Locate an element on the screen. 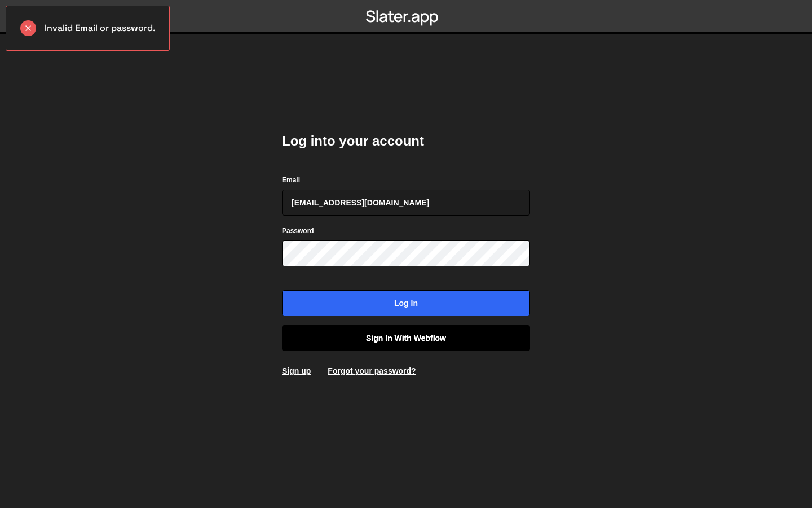 This screenshot has height=508, width=812. div: Invalid Email or password. is located at coordinates (87, 28).